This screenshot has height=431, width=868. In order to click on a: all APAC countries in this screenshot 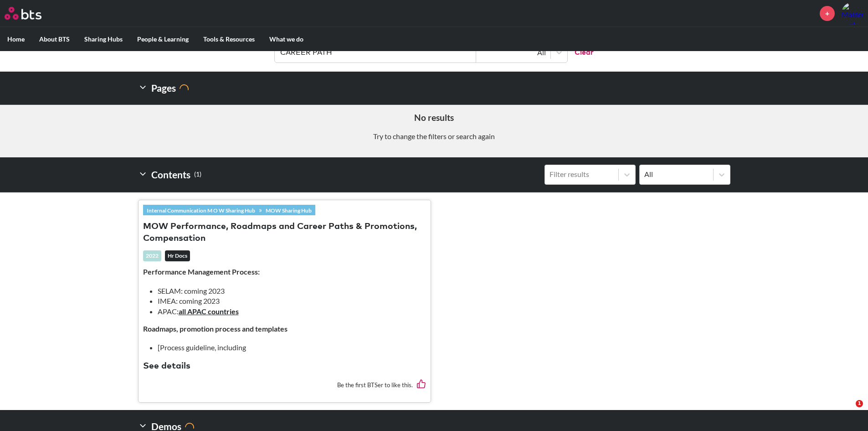, I will do `click(209, 311)`.